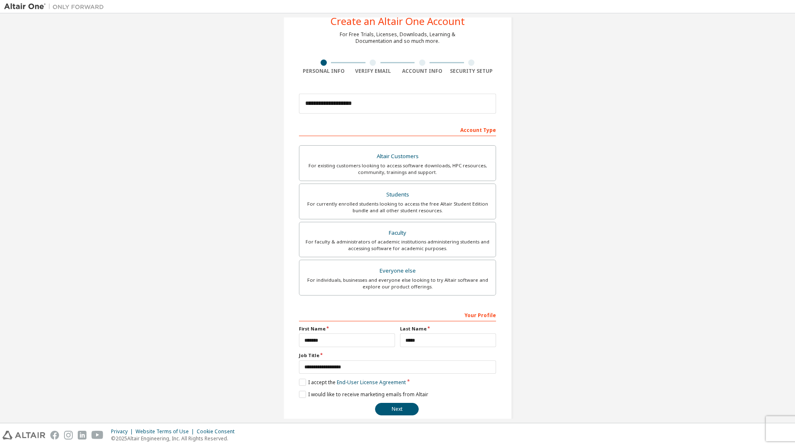 The height and width of the screenshot is (447, 795). I want to click on div: Everyone else, so click(398, 271).